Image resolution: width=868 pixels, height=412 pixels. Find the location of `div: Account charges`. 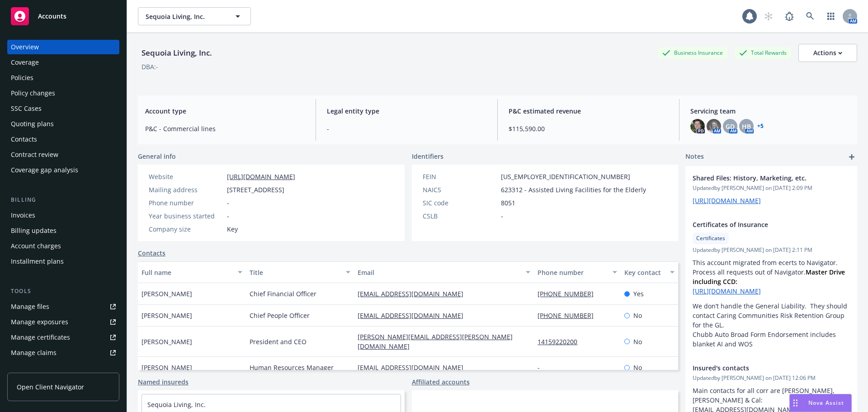

div: Account charges is located at coordinates (36, 246).